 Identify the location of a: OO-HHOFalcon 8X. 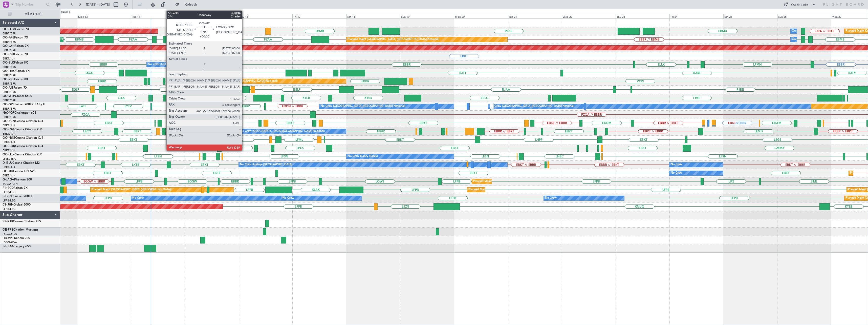
(16, 71).